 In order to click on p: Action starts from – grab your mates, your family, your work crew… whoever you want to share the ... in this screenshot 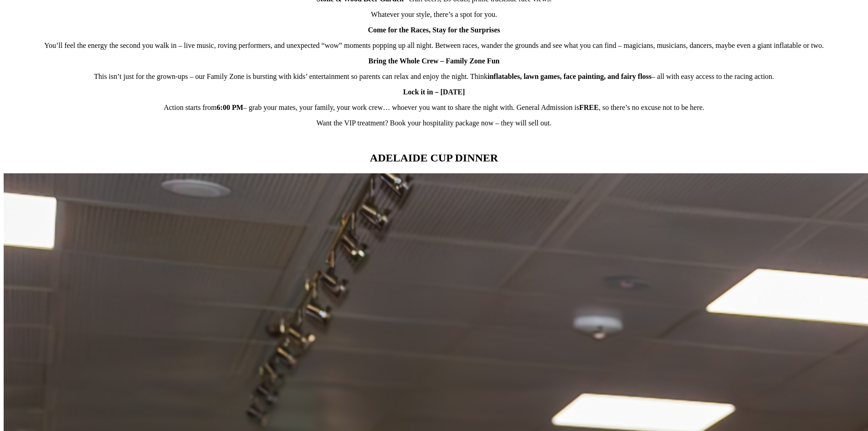, I will do `click(434, 107)`.